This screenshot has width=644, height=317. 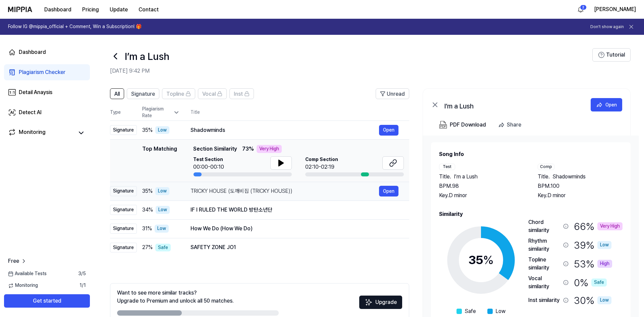 What do you see at coordinates (143, 94) in the screenshot?
I see `span: Signature` at bounding box center [143, 94].